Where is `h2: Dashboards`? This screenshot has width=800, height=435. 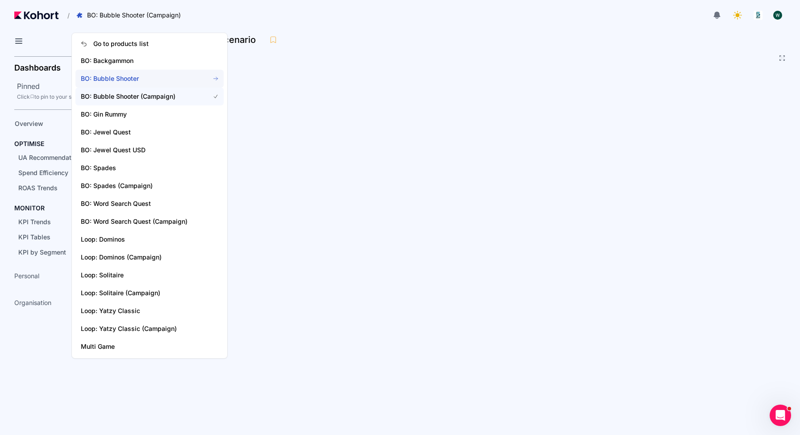
h2: Dashboards is located at coordinates (38, 68).